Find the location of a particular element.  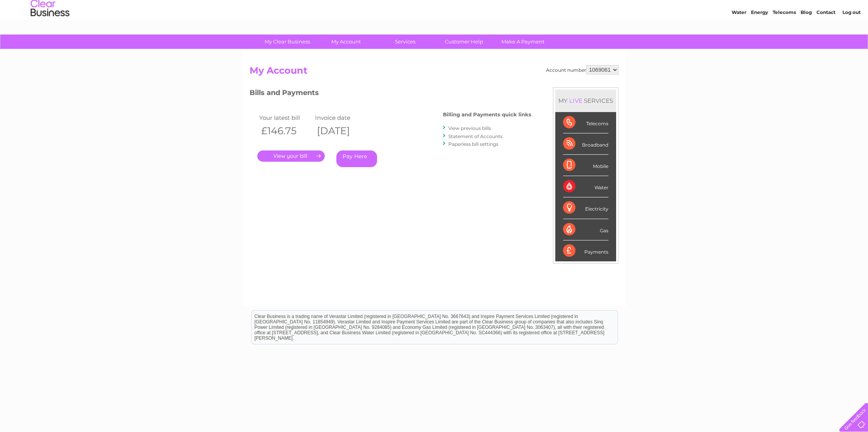

span: 0333 014 3131 is located at coordinates (749, 8).